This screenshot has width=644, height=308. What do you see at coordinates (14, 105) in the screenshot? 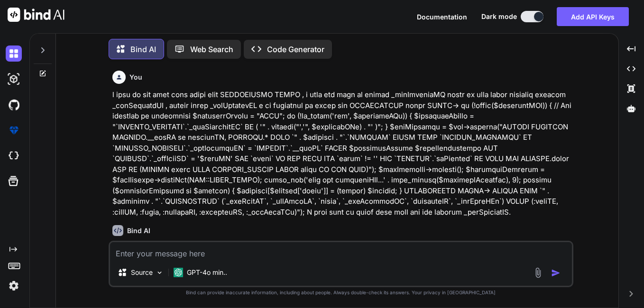
I see `img: githubDark` at bounding box center [14, 105].